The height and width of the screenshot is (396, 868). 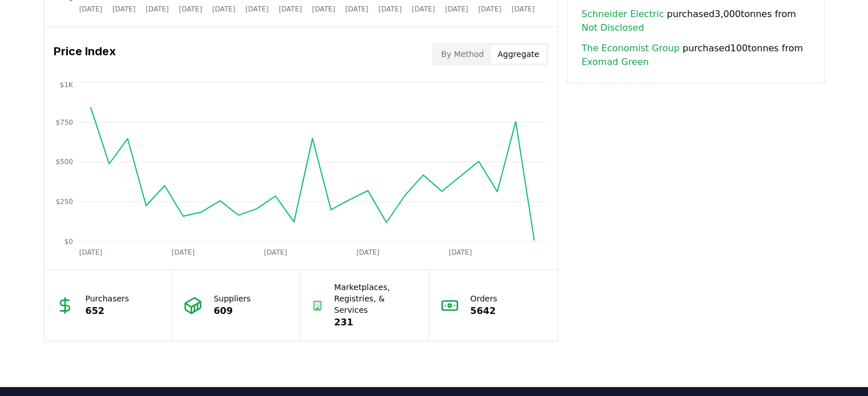 What do you see at coordinates (232, 311) in the screenshot?
I see `p: 609` at bounding box center [232, 311].